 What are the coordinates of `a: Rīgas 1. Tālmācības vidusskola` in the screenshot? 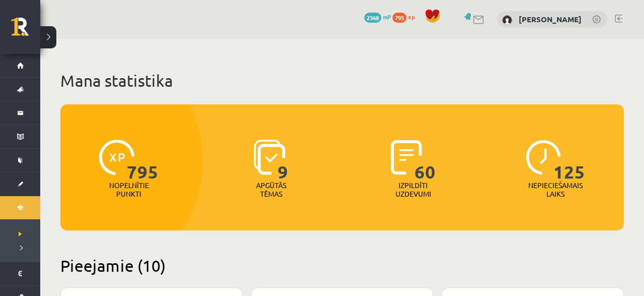 It's located at (26, 30).